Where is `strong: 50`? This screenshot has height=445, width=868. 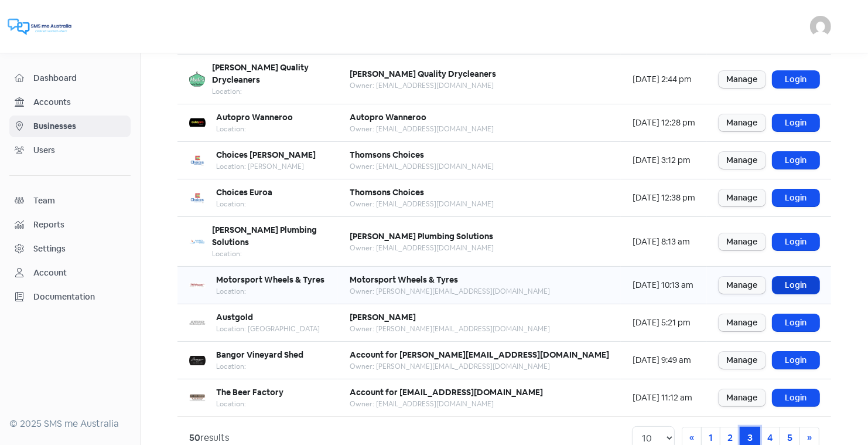 strong: 50 is located at coordinates (194, 437).